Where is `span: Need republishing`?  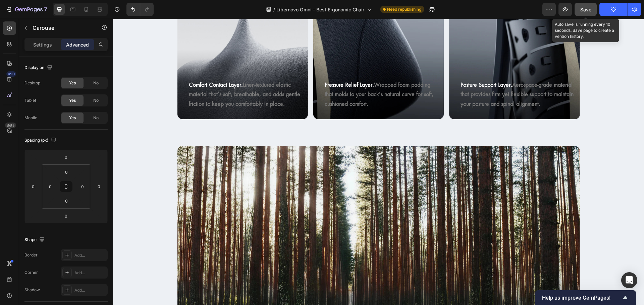
span: Need republishing is located at coordinates (404, 10).